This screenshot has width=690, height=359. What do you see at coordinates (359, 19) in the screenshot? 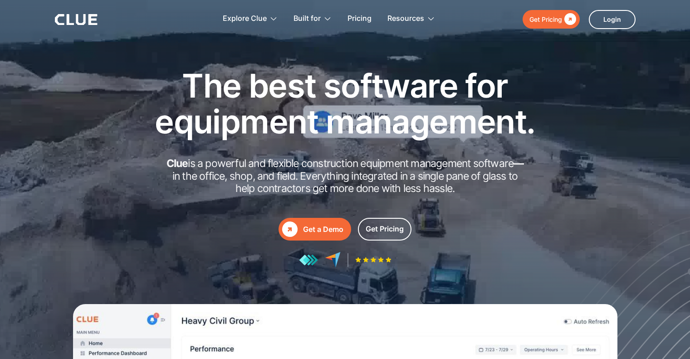
I see `a: Pricing` at bounding box center [359, 19].